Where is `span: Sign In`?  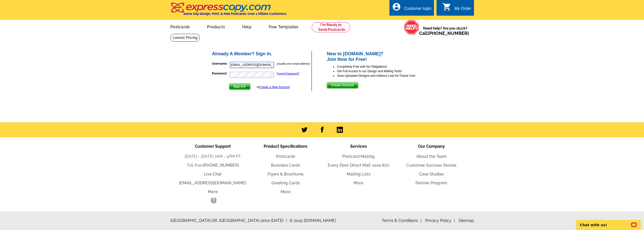 span: Sign In is located at coordinates (240, 86).